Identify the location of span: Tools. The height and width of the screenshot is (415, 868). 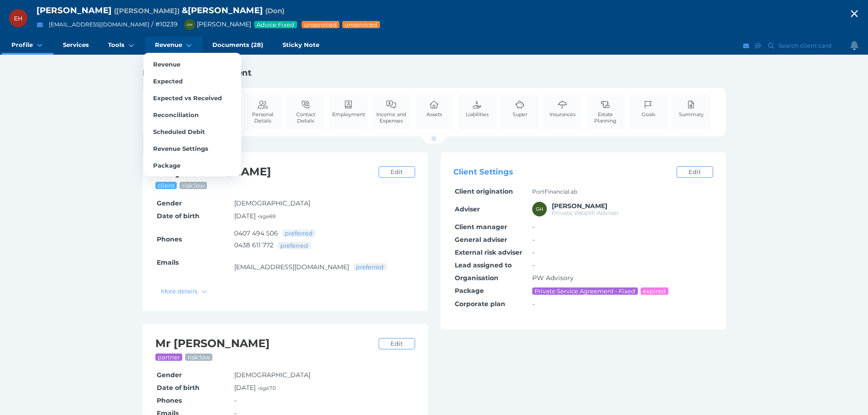
(116, 45).